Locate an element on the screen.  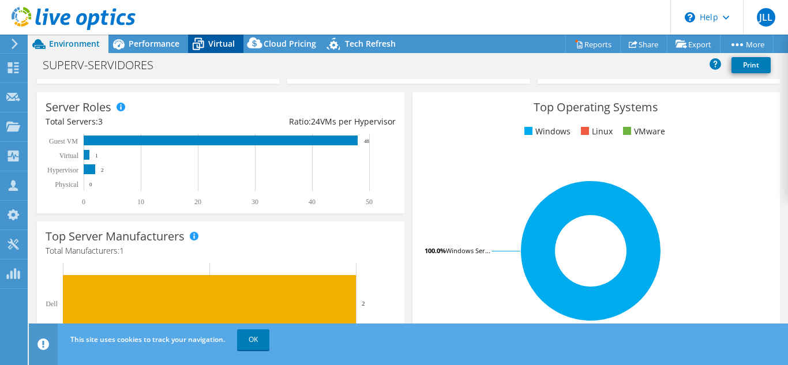
span: Performance is located at coordinates (154, 43).